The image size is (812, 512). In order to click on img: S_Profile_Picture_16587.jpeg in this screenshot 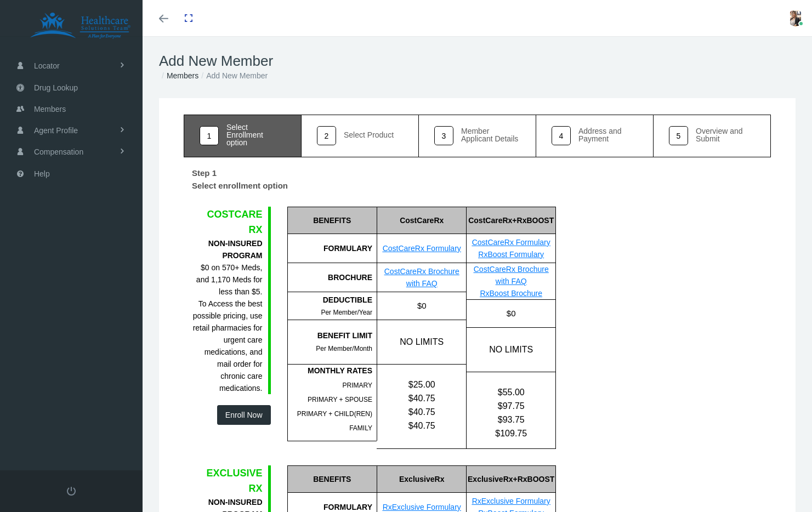, I will do `click(795, 18)`.